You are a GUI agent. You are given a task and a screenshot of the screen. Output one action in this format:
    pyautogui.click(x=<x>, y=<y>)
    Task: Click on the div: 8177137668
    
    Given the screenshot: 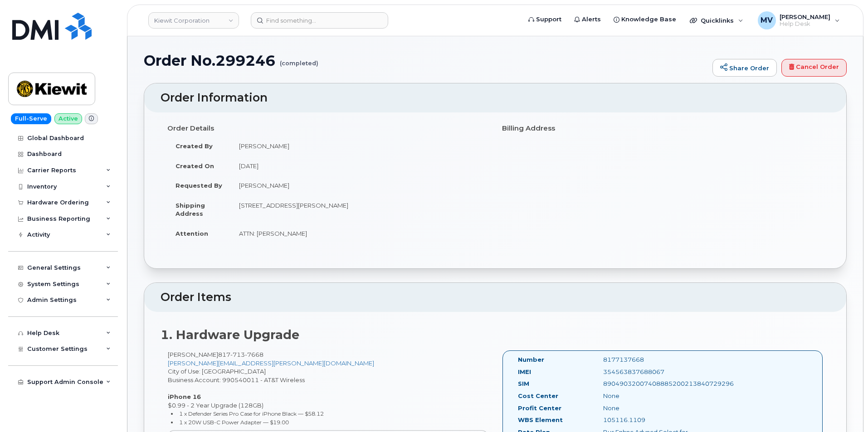 What is the action you would take?
    pyautogui.click(x=657, y=359)
    